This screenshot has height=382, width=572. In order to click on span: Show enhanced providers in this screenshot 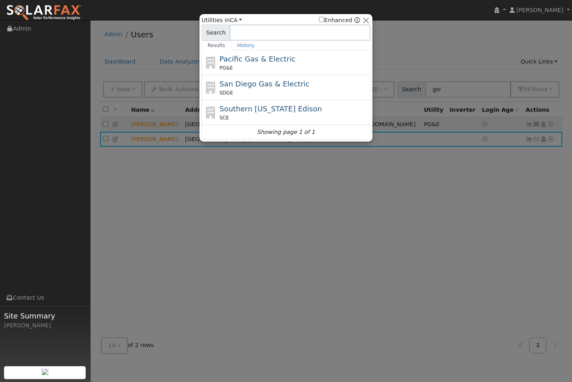, I will do `click(340, 20)`.